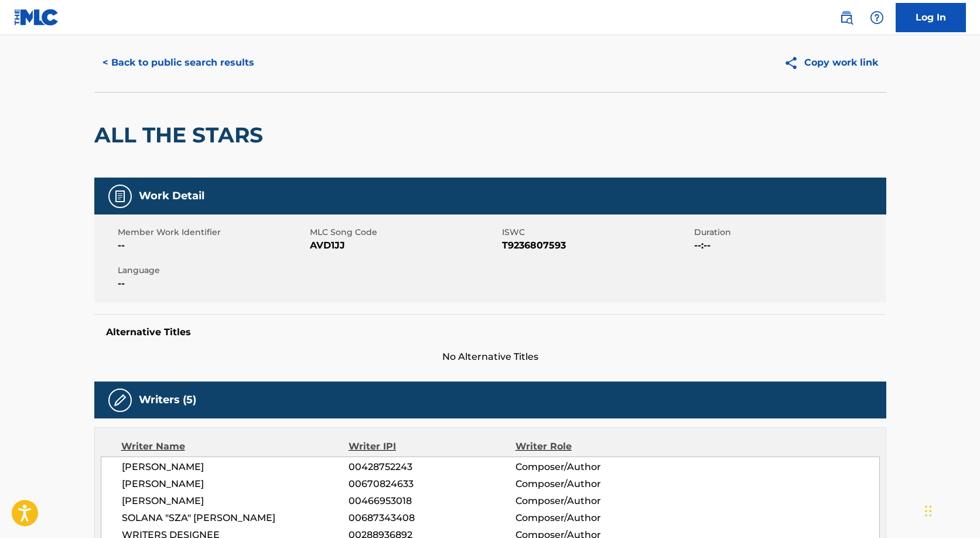 The image size is (980, 538). I want to click on h5: Work Detail, so click(171, 195).